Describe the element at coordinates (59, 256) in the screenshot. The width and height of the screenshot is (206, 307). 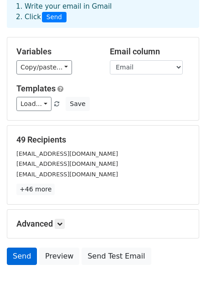
I see `a: Preview` at that location.